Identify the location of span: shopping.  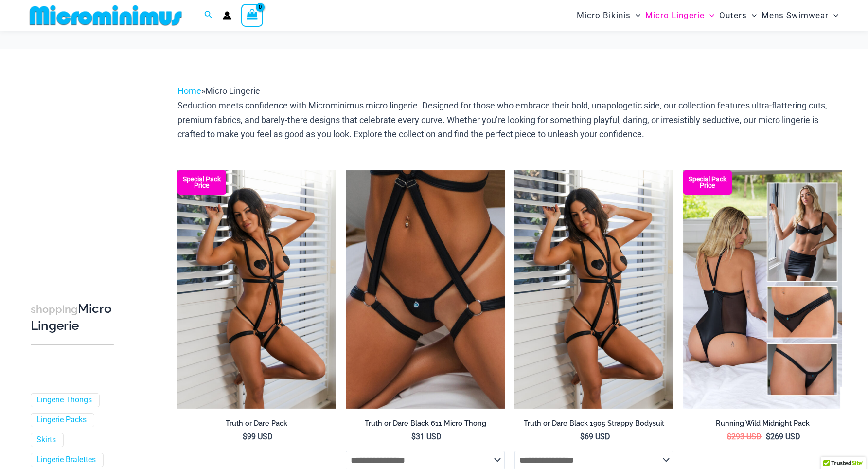
(54, 309).